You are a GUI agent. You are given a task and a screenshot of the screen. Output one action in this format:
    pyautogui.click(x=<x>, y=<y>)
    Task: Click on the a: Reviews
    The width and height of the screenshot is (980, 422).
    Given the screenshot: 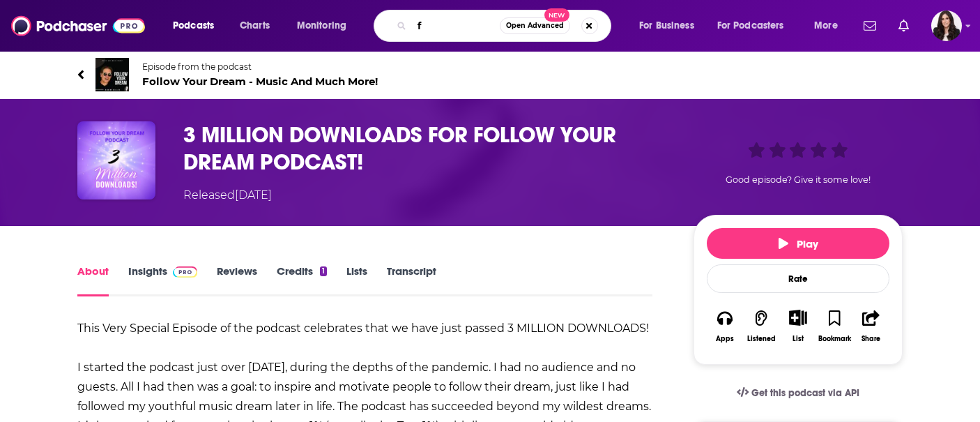 What is the action you would take?
    pyautogui.click(x=237, y=280)
    